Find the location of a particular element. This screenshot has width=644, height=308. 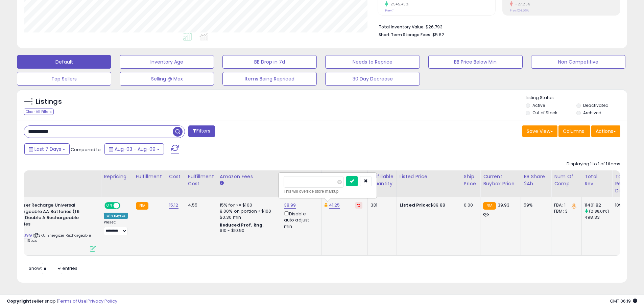

span: Compared to: is located at coordinates (86, 149).